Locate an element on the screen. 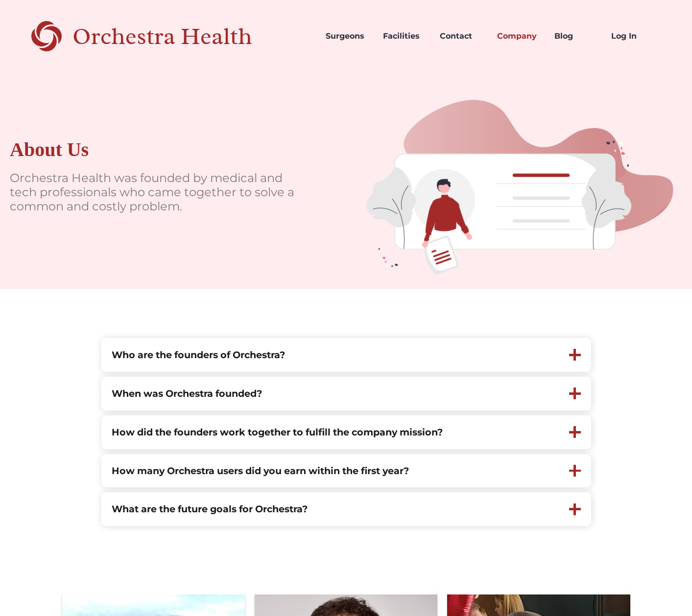  strong: How did the founders work together to fulfill the company mission? is located at coordinates (277, 432).